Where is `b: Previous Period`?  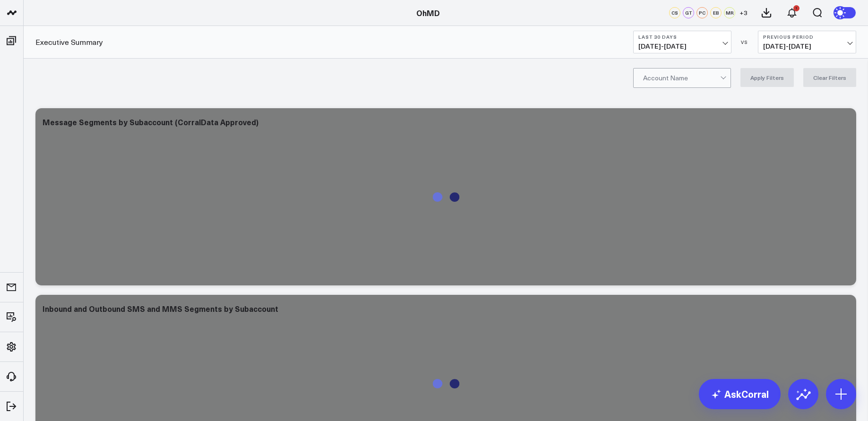
b: Previous Period is located at coordinates (807, 37).